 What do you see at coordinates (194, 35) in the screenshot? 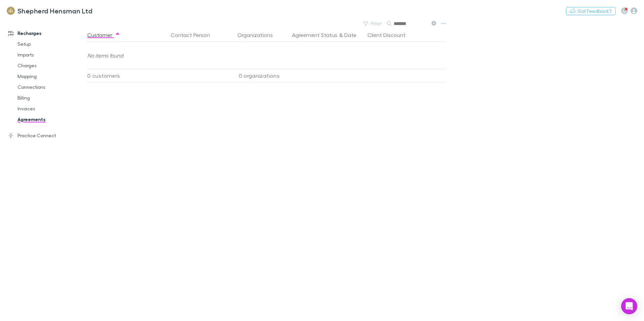
I see `button: Contact Person` at bounding box center [194, 35].